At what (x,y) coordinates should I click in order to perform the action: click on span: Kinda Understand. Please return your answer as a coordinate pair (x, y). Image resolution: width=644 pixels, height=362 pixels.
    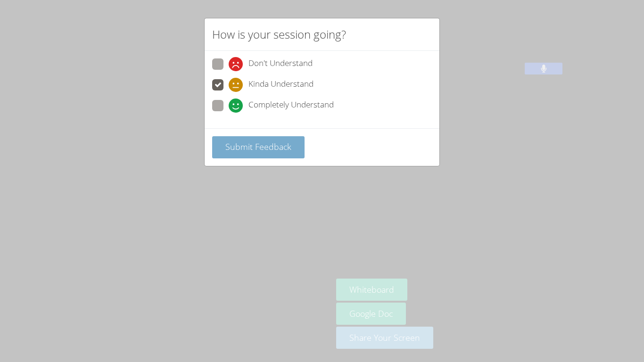
    Looking at the image, I should click on (281, 85).